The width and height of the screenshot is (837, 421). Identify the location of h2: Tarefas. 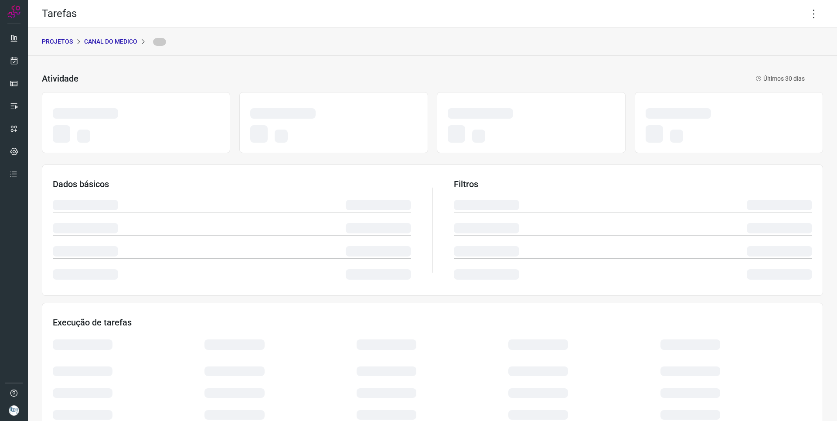
(59, 14).